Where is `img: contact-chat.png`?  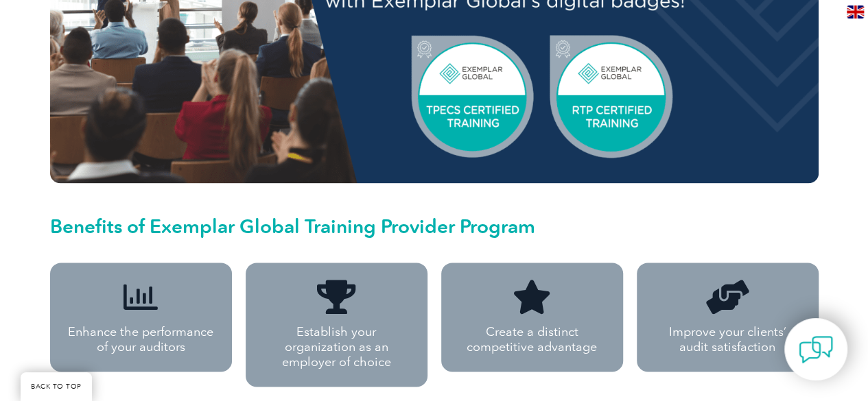 img: contact-chat.png is located at coordinates (816, 350).